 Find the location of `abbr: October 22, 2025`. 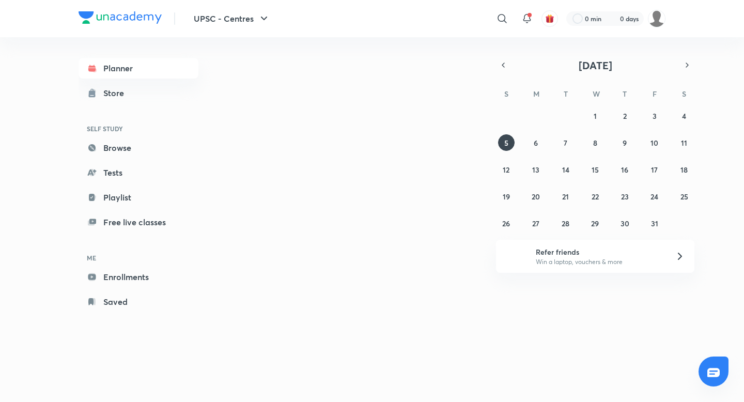

abbr: October 22, 2025 is located at coordinates (595, 196).